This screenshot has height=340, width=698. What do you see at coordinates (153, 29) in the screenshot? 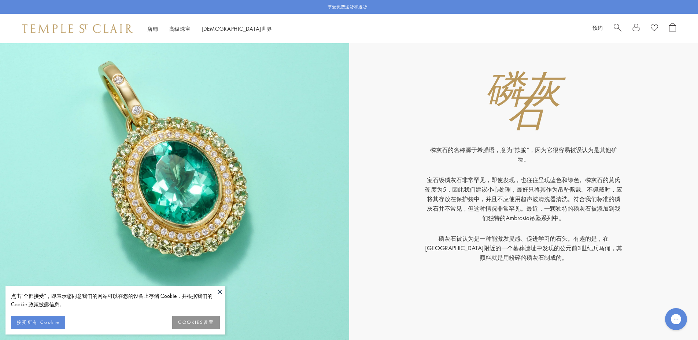
I see `font: 店铺` at bounding box center [153, 29].